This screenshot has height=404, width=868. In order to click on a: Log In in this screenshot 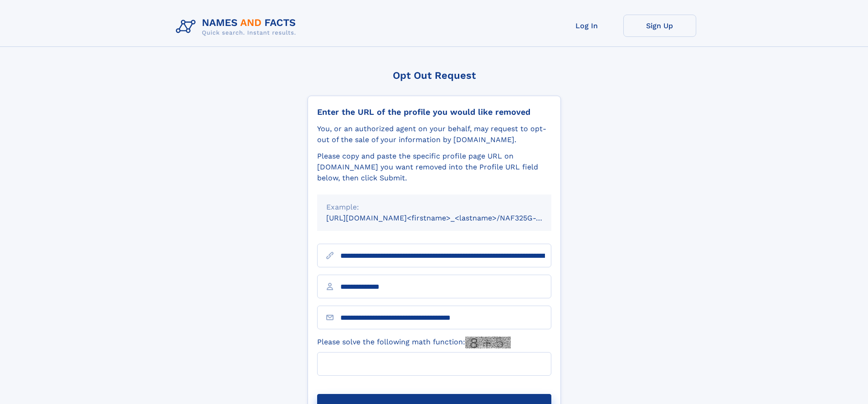, I will do `click(587, 26)`.